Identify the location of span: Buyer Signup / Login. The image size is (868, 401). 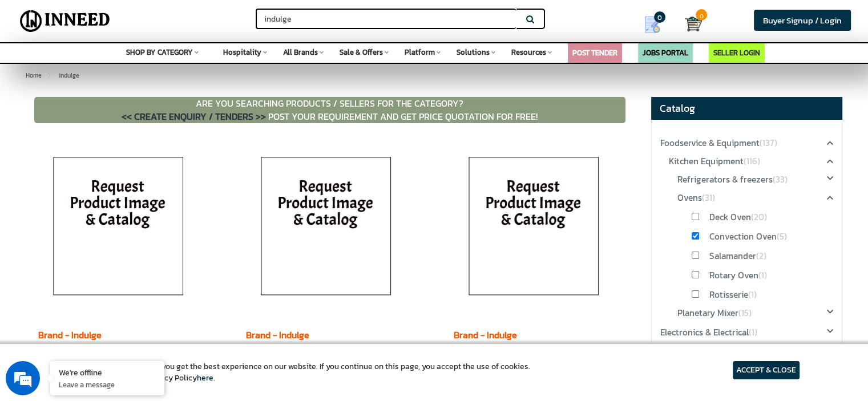
(802, 20).